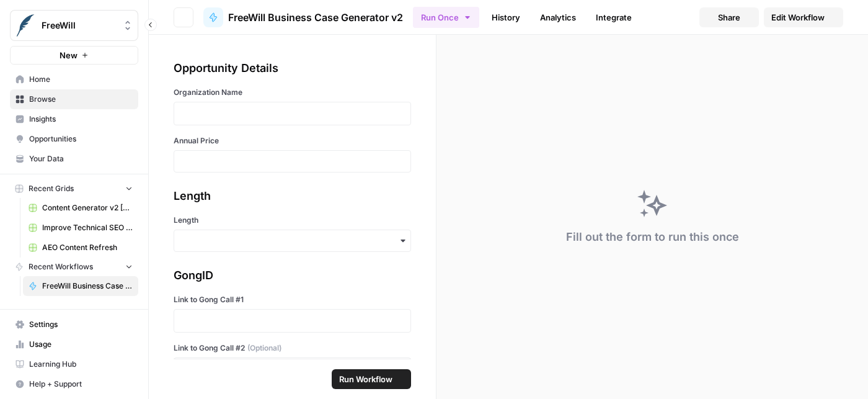 This screenshot has width=868, height=399. Describe the element at coordinates (74, 56) in the screenshot. I see `button: New` at that location.